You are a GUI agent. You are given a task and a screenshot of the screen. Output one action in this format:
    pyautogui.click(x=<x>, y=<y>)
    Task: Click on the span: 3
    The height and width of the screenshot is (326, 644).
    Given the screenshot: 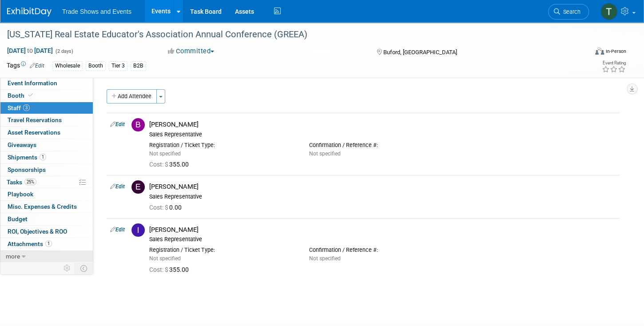 What is the action you would take?
    pyautogui.click(x=26, y=108)
    